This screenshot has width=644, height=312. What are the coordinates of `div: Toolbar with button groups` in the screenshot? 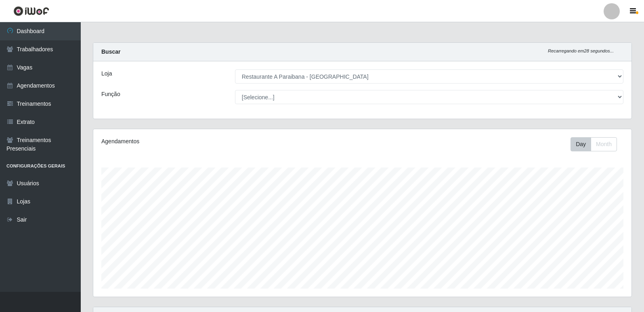 It's located at (597, 144).